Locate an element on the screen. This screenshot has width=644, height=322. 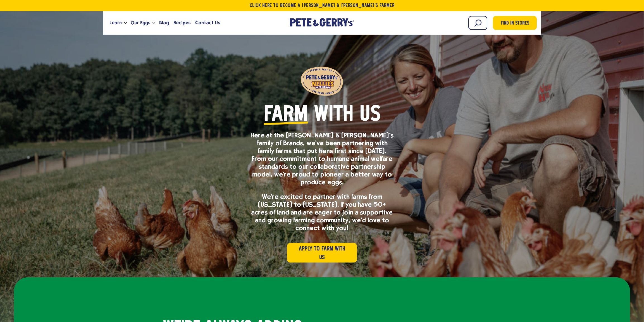
span: Farm is located at coordinates (286, 115).